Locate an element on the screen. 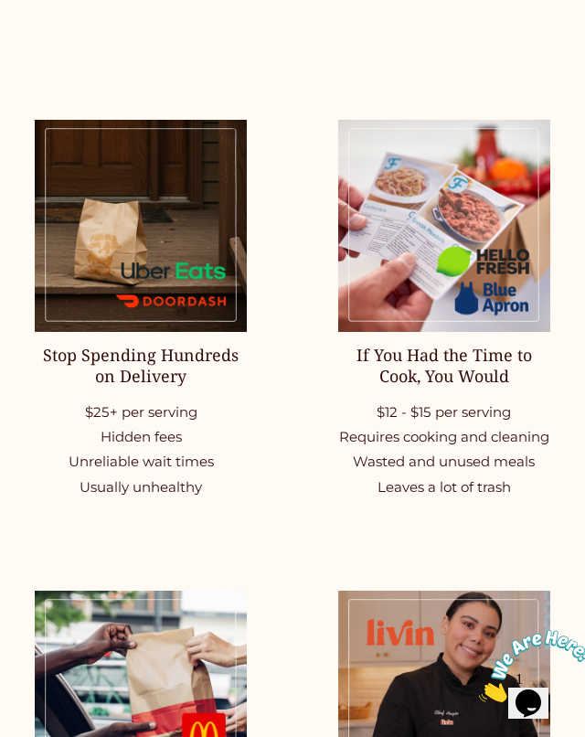  div: CloseChat attention grabber is located at coordinates (57, 43).